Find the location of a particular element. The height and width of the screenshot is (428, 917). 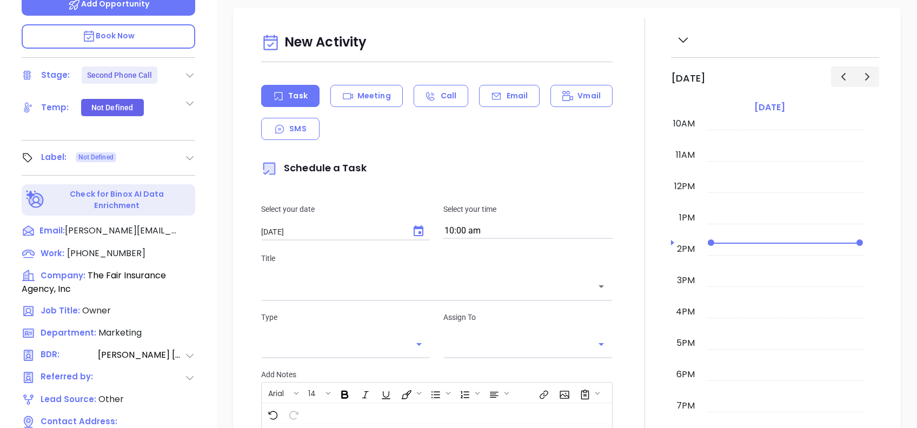

span: Underline is located at coordinates (385, 393).